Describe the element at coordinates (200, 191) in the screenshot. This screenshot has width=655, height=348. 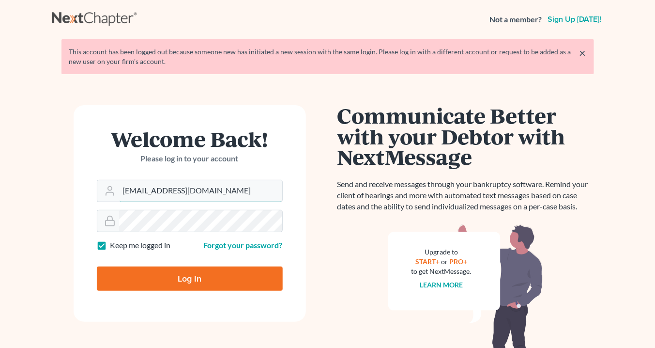
I see `input: Email Address` at that location.